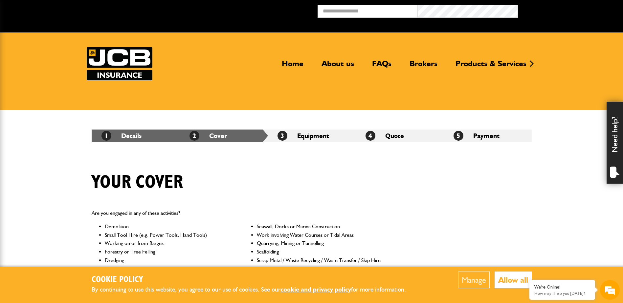 This screenshot has width=623, height=303. I want to click on a: 1Details, so click(122, 136).